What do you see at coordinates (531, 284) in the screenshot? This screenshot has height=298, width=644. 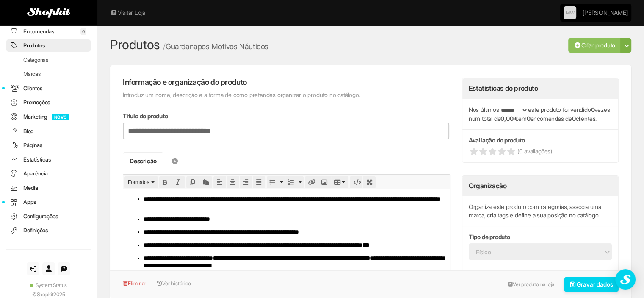 I see `a: Ver produto na loja` at bounding box center [531, 284].